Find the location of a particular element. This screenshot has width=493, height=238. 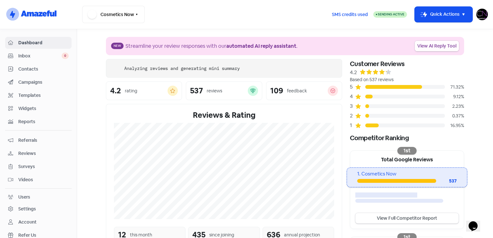

div: 2 is located at coordinates (352, 116).